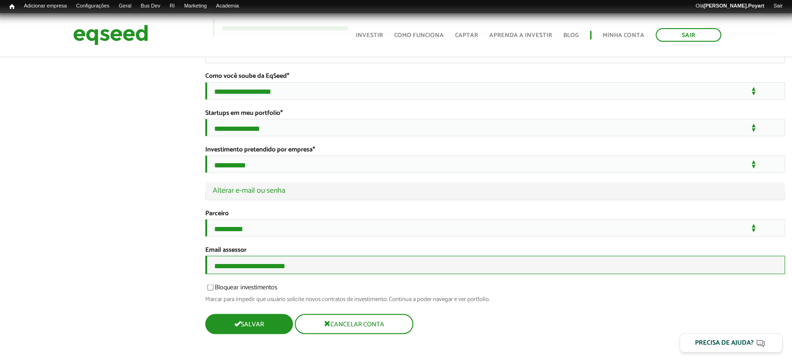 The width and height of the screenshot is (792, 362). Describe the element at coordinates (354, 323) in the screenshot. I see `button: Cancelar conta` at that location.